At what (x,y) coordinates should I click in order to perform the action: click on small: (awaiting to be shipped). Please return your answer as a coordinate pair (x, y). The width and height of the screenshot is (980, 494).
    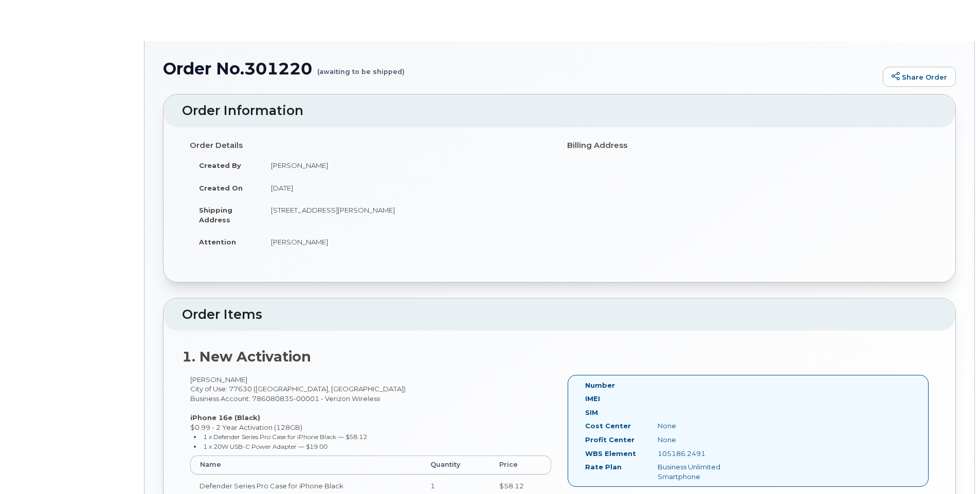
    Looking at the image, I should click on (360, 67).